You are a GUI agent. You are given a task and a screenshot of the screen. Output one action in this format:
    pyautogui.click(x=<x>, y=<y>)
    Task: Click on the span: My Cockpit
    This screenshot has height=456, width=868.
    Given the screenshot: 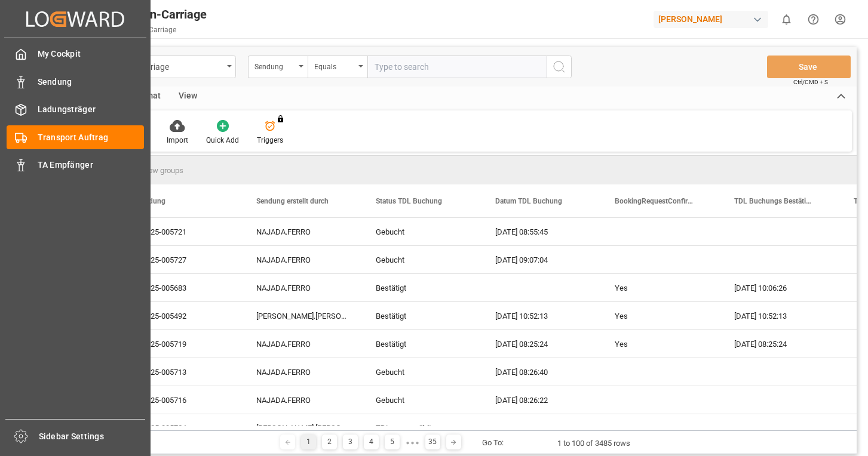 What is the action you would take?
    pyautogui.click(x=90, y=54)
    